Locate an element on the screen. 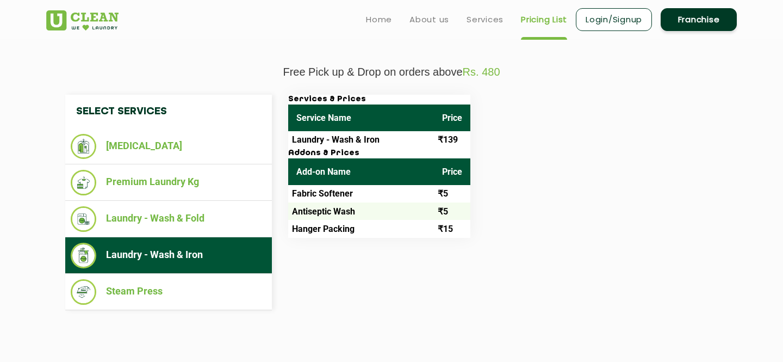 This screenshot has height=362, width=783. h3: Addons & Prices is located at coordinates (379, 153).